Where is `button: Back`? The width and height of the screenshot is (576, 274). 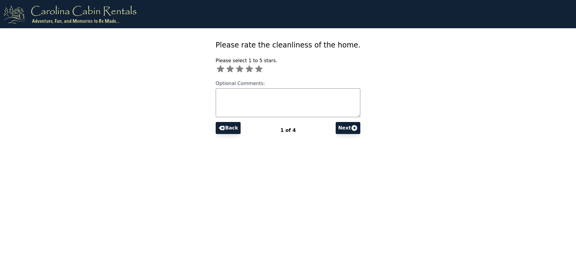
button: Back is located at coordinates (228, 128).